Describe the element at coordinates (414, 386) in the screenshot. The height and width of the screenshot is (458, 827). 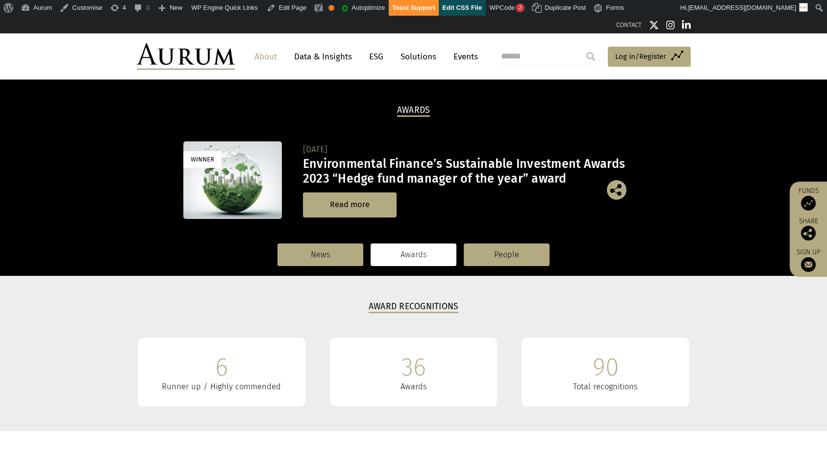
I see `div: Awards` at that location.